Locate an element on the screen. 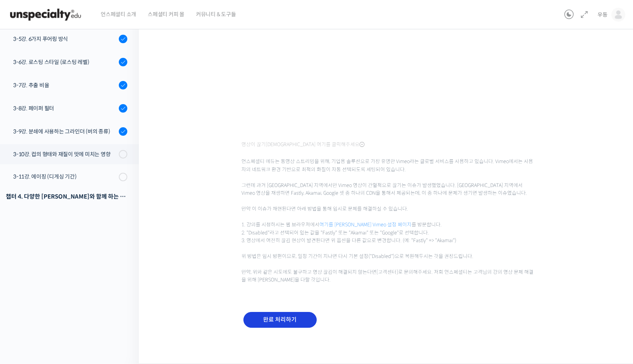 The image size is (633, 364). a: 홈 is located at coordinates (27, 254).